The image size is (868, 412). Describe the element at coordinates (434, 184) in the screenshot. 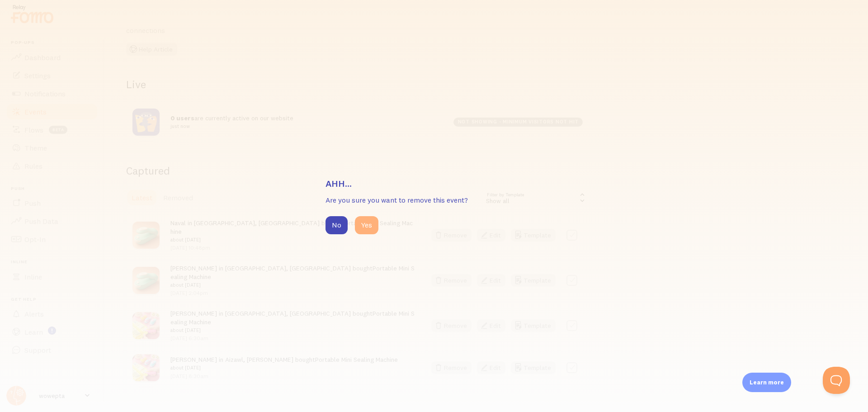

I see `h3: Ahh...` at that location.